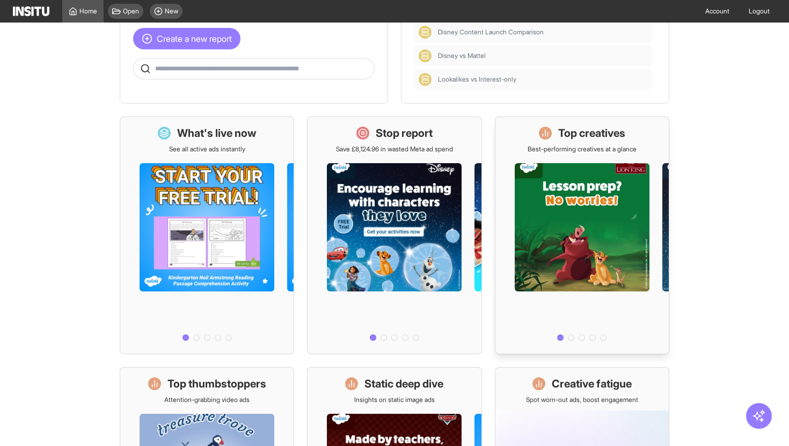 This screenshot has width=789, height=446. Describe the element at coordinates (403, 384) in the screenshot. I see `h1: Static deep dive` at that location.